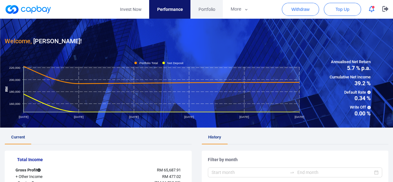 The image size is (393, 182). I want to click on span: Write Off, so click(350, 107).